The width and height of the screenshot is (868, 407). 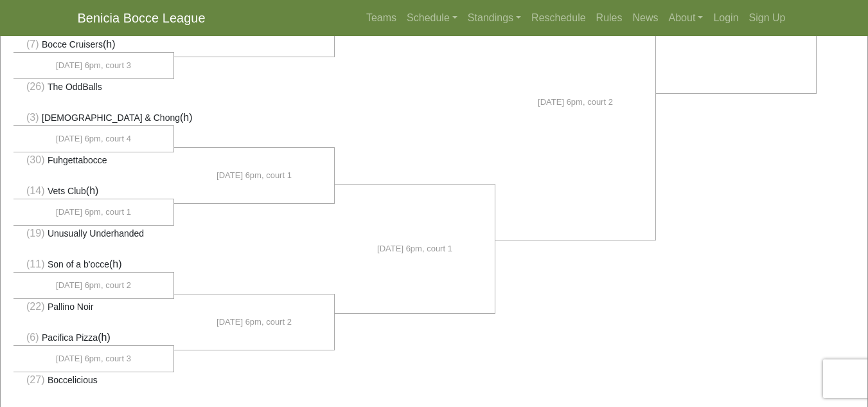 I want to click on span: Boccelicious, so click(x=73, y=380).